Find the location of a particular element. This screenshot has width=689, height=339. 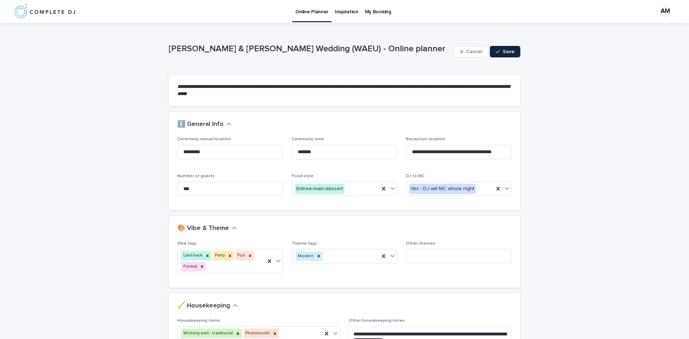

div: Formal is located at coordinates (190, 267).